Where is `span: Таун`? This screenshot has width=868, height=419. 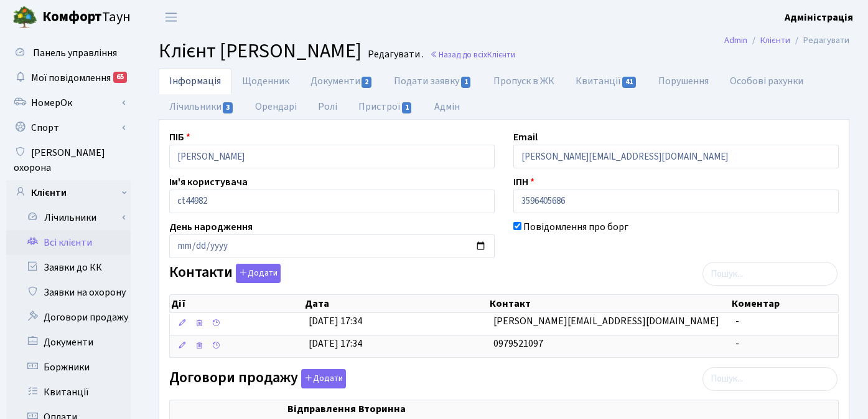
span: Таун is located at coordinates (87, 17).